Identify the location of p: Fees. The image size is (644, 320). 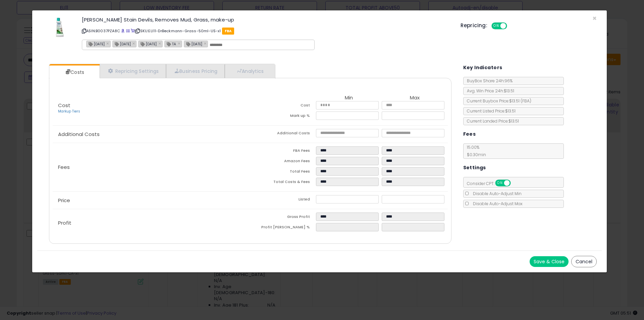
(151, 167).